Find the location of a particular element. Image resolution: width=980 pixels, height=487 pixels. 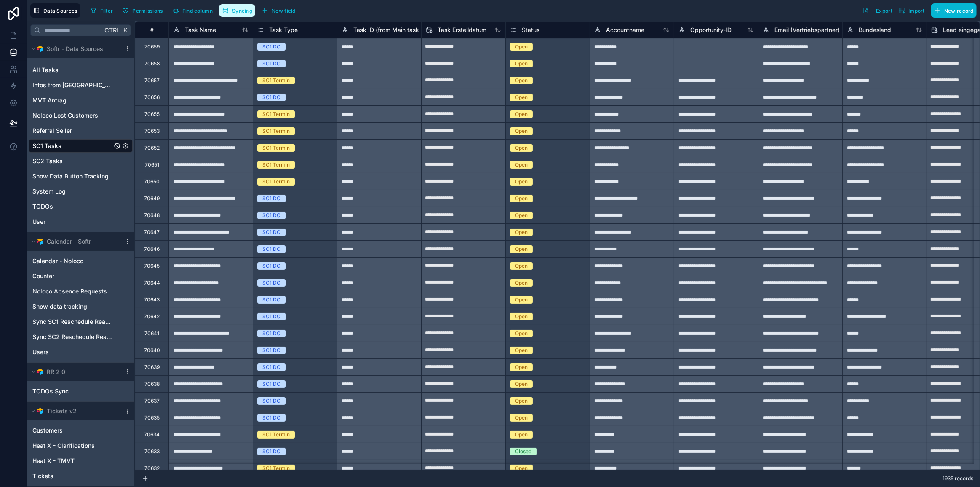

div: Show data tracking is located at coordinates (80, 307).